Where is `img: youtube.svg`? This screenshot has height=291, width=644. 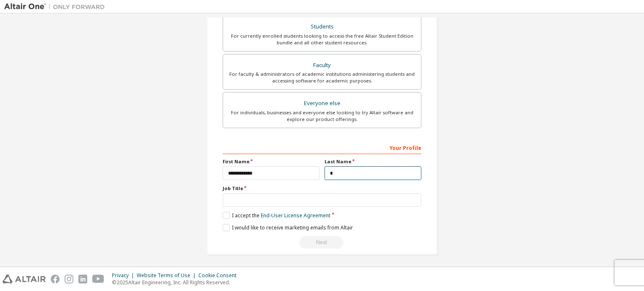
img: youtube.svg is located at coordinates (98, 279).